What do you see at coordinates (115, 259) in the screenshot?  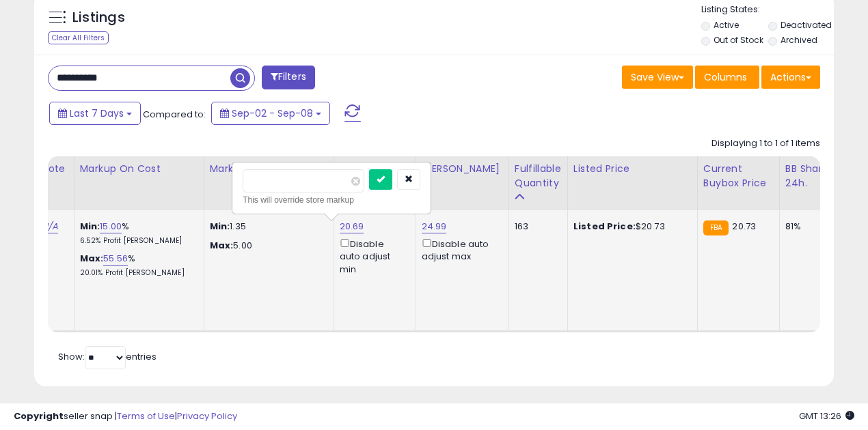 I see `a: 55.56` at bounding box center [115, 259].